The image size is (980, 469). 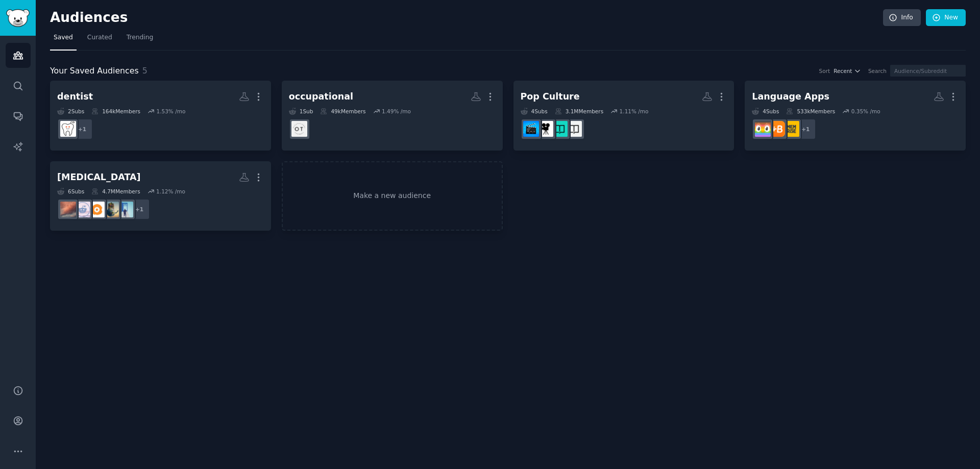 What do you see at coordinates (545, 129) in the screenshot?
I see `img: MovieSuggestions` at bounding box center [545, 129].